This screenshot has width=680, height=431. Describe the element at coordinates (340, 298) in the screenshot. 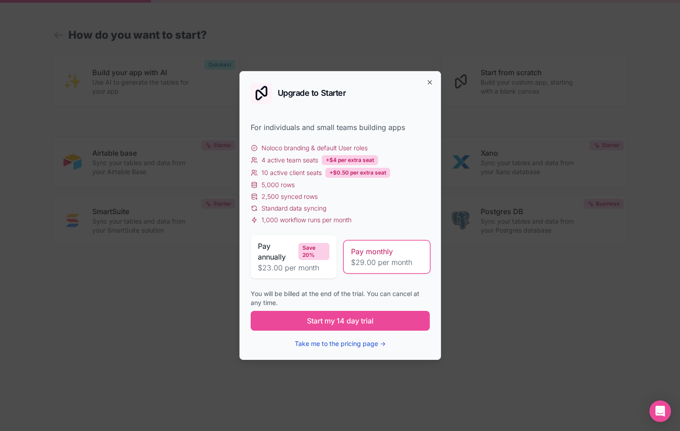

I see `div: You will be billed at the end of the trial. You can cancel at any time.` at that location.